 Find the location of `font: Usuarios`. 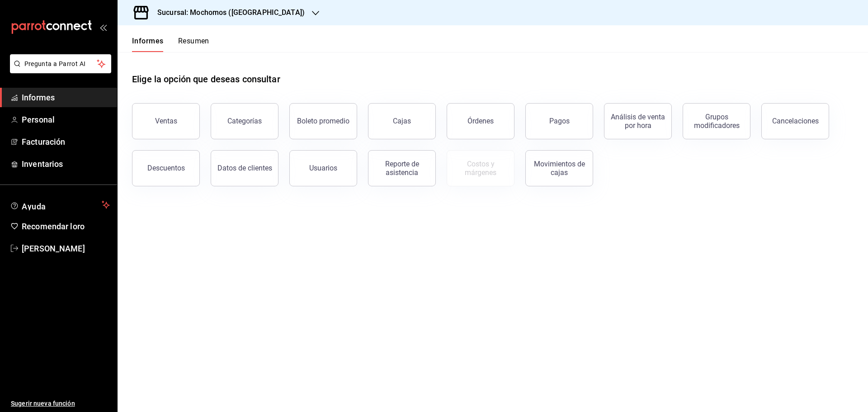

font: Usuarios is located at coordinates (323, 168).